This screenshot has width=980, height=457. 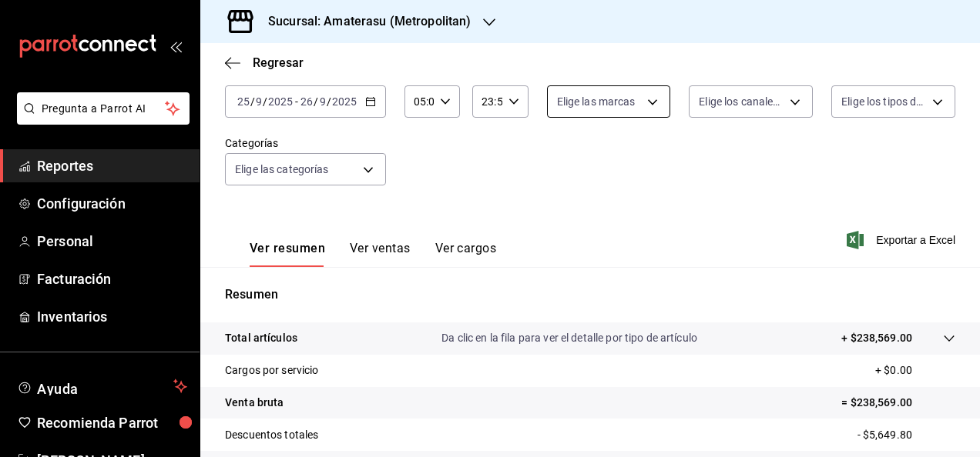 What do you see at coordinates (884, 102) in the screenshot?
I see `span: Elige los tipos de orden` at bounding box center [884, 102].